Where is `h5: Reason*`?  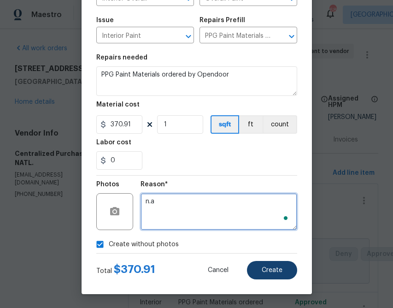 h5: Reason* is located at coordinates (154, 184).